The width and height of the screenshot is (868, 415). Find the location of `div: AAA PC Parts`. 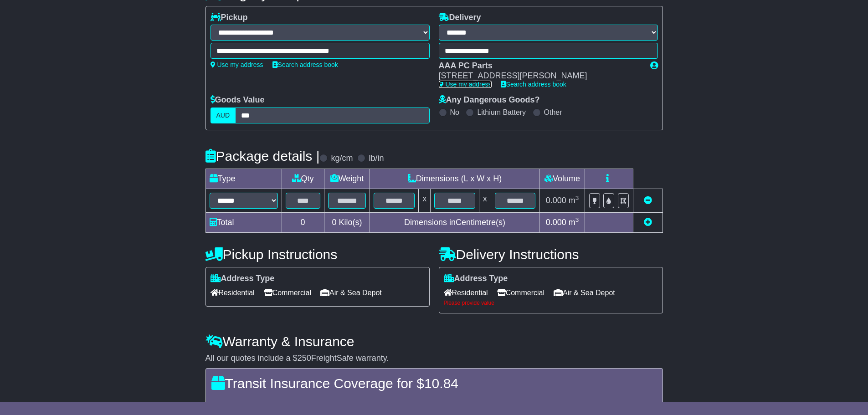

div: AAA PC Parts is located at coordinates (540, 66).